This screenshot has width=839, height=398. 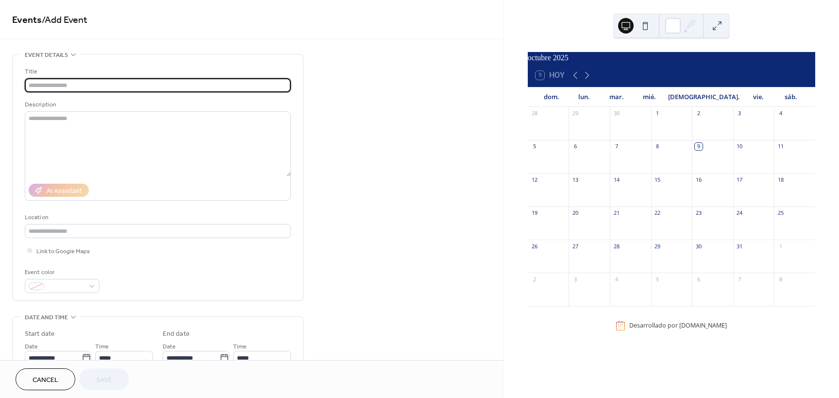 What do you see at coordinates (63, 251) in the screenshot?
I see `span: Link to Google Maps` at bounding box center [63, 251].